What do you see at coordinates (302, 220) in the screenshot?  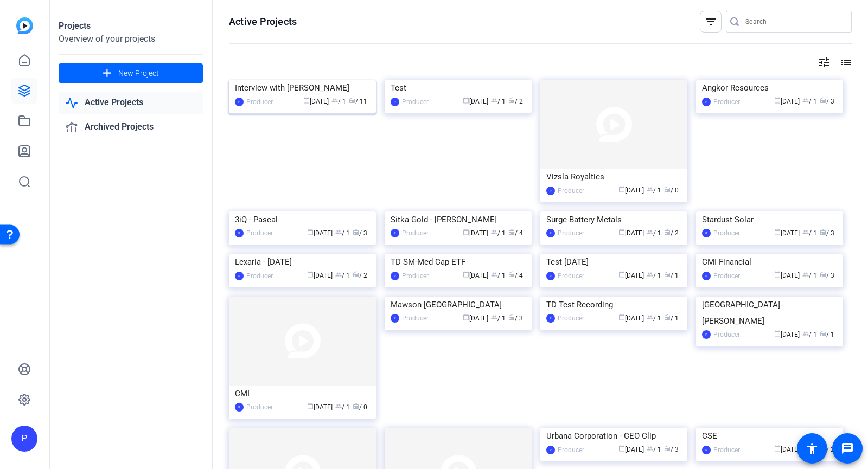 I see `div: 3iQ - Pascal` at bounding box center [302, 220].